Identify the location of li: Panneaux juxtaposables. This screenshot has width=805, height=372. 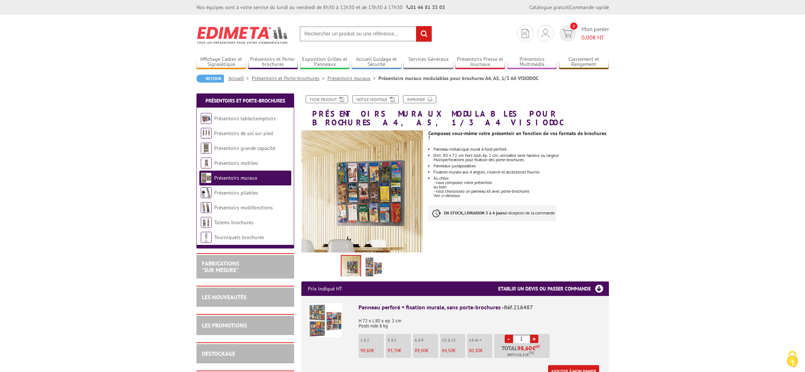
(521, 166).